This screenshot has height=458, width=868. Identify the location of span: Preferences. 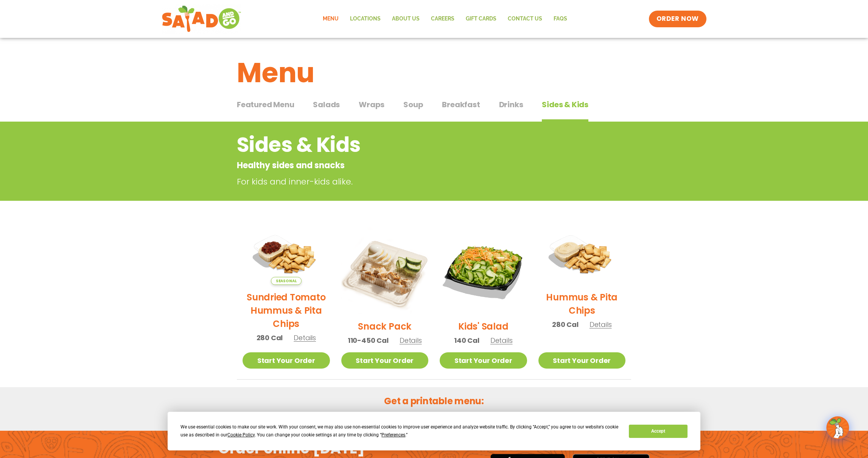
(393, 435).